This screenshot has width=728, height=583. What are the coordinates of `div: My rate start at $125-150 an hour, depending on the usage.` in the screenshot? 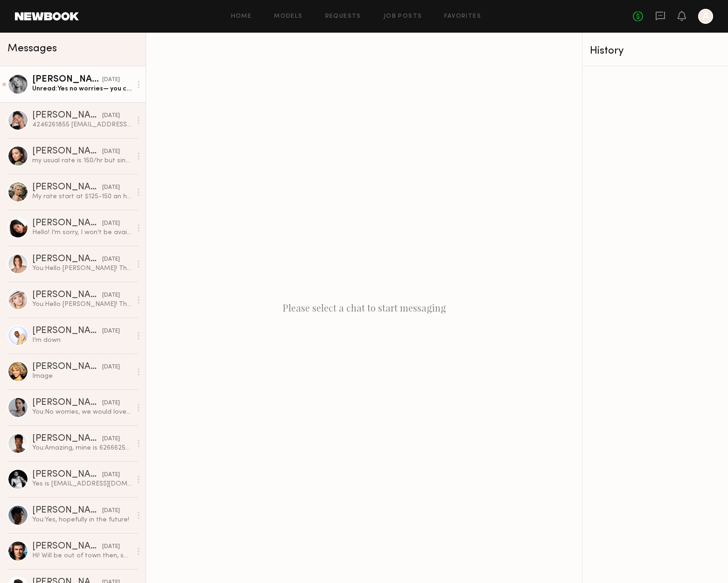 It's located at (82, 196).